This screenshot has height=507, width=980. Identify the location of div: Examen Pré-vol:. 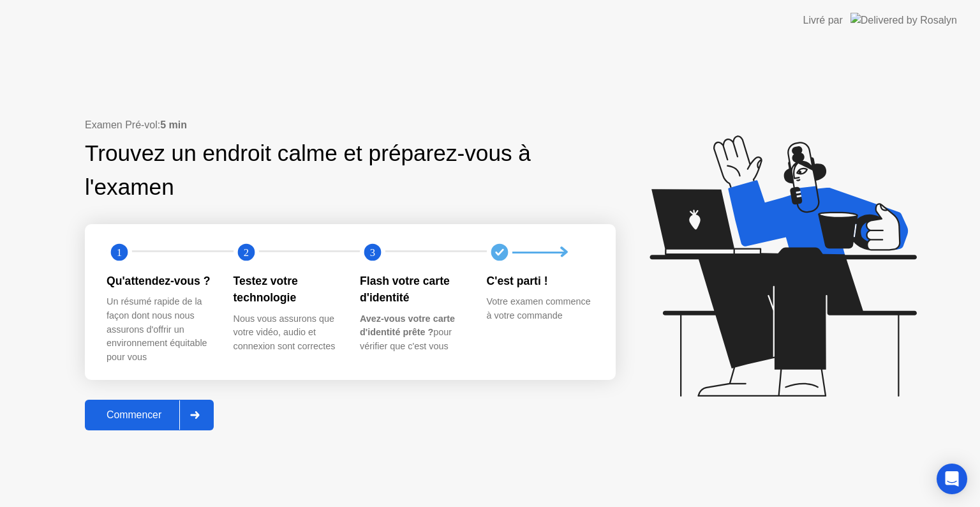
(350, 125).